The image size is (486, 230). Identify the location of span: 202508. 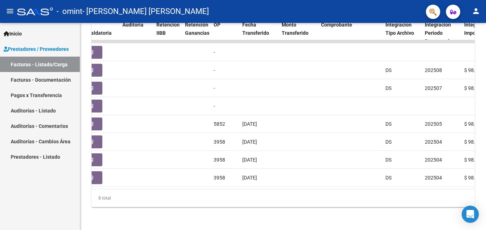
(434, 70).